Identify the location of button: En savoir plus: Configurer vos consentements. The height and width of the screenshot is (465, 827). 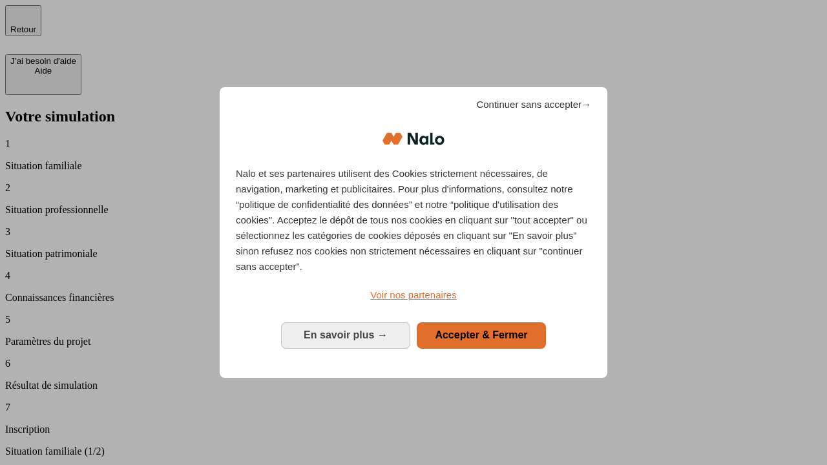
(346, 335).